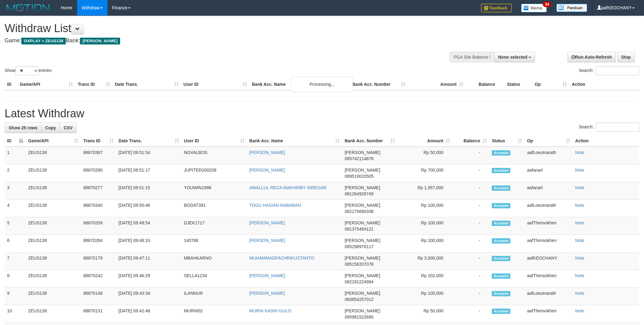  What do you see at coordinates (147, 84) in the screenshot?
I see `th: Date Trans.` at bounding box center [147, 84].